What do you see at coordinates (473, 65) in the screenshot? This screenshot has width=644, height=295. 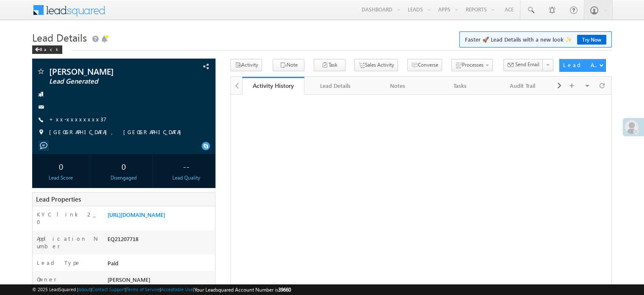 I see `span: Processes` at bounding box center [473, 65].